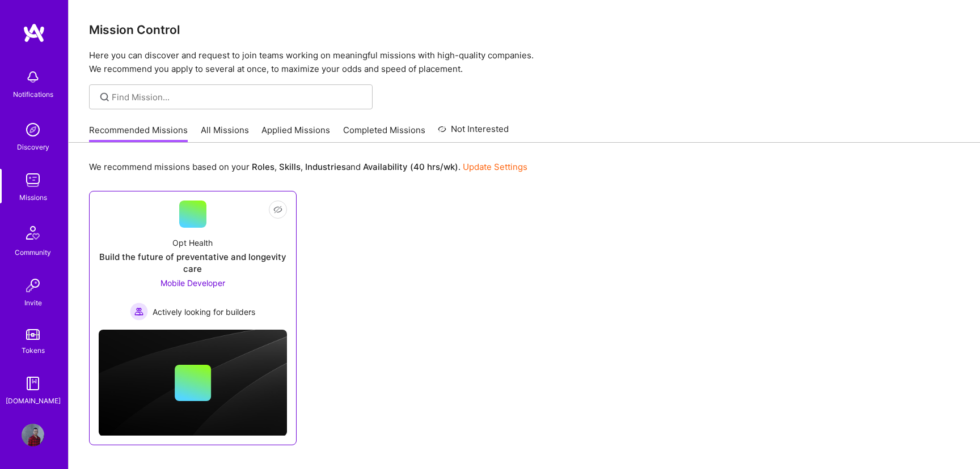 This screenshot has height=469, width=980. What do you see at coordinates (238, 97) in the screenshot?
I see `input: Find Mission...` at bounding box center [238, 97].